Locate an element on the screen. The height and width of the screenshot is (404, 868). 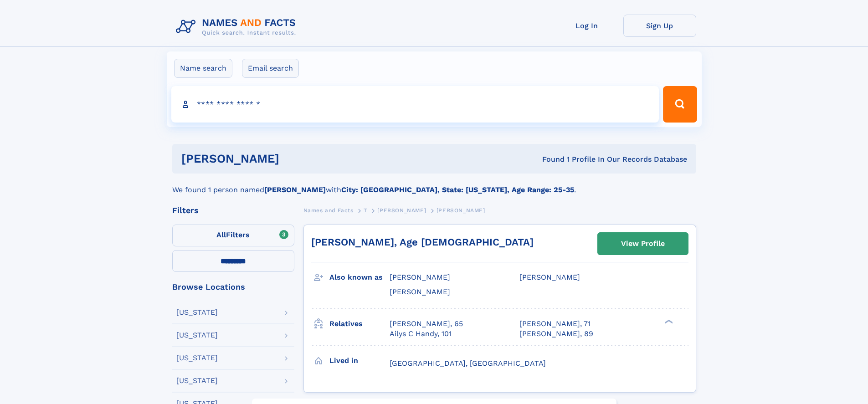
span: All is located at coordinates (221, 234).